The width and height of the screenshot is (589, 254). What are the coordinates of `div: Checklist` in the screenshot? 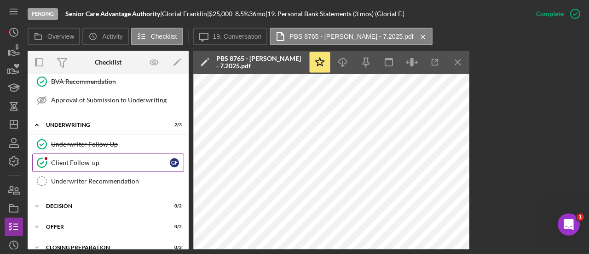 It's located at (108, 62).